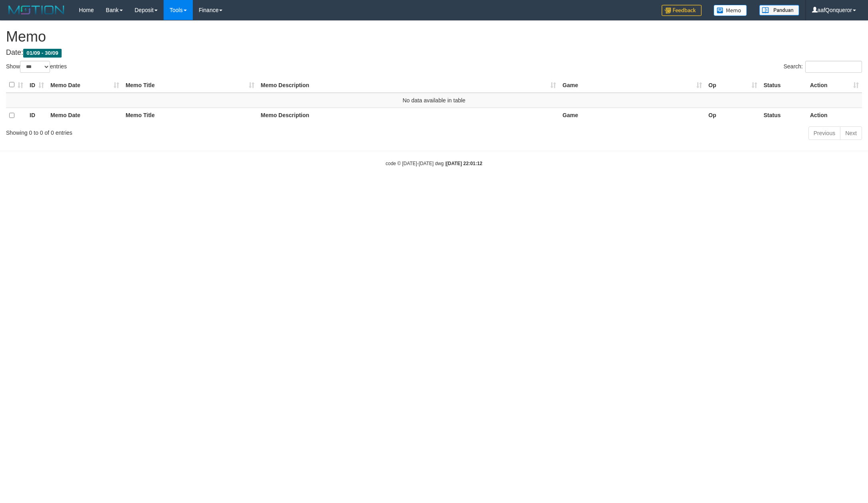 This screenshot has width=868, height=503. Describe the element at coordinates (408, 115) in the screenshot. I see `th: Memo Description` at that location.